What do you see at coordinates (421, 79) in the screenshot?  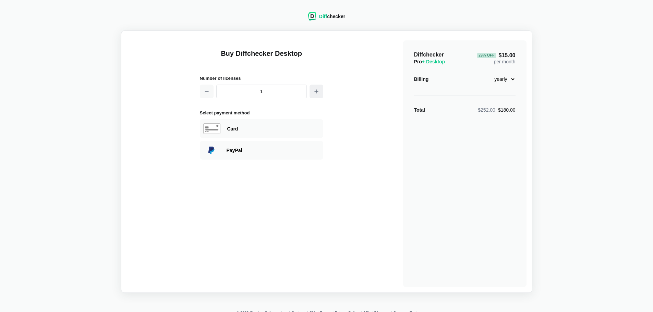 I see `div: Billing` at bounding box center [421, 79].